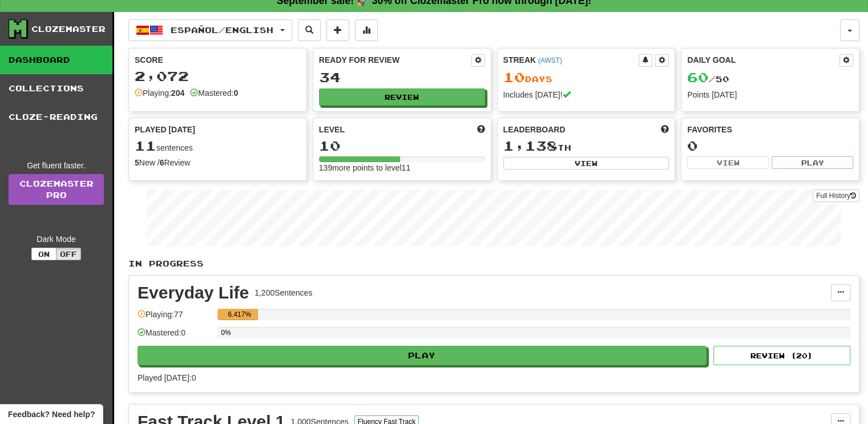  I want to click on a: (AWST), so click(550, 60).